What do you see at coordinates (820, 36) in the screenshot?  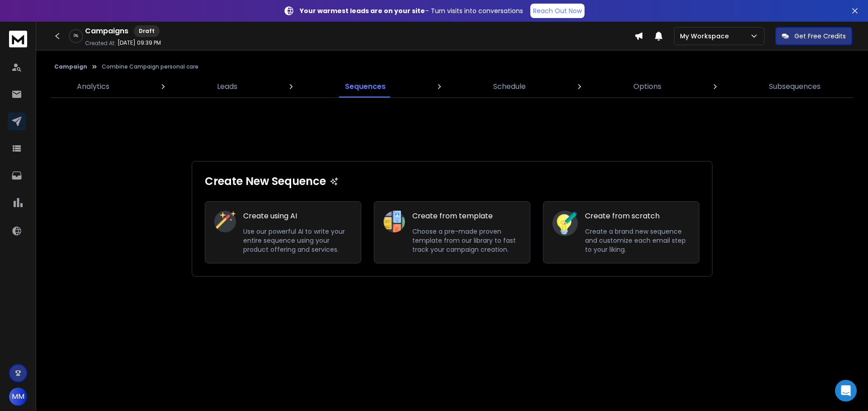 I see `p: Get Free Credits` at bounding box center [820, 36].